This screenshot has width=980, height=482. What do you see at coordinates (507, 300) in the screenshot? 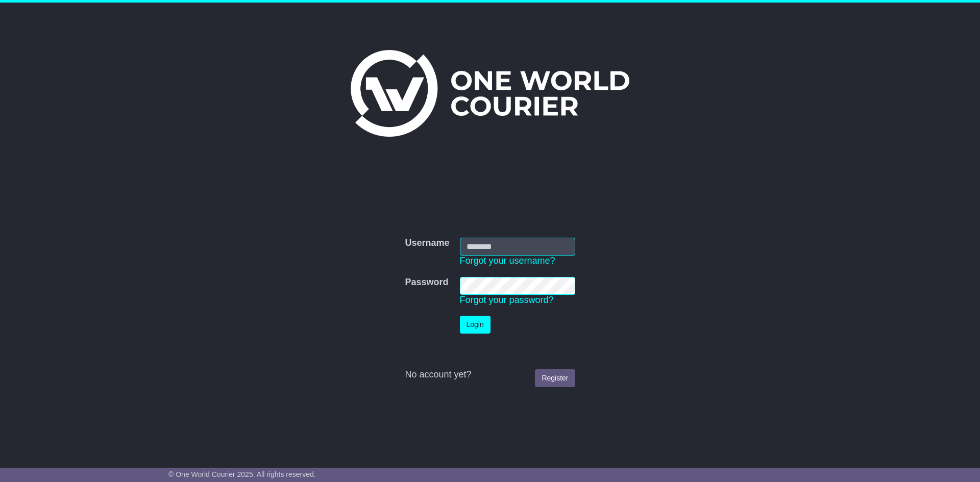
I see `a: Forgot your password?` at bounding box center [507, 300].